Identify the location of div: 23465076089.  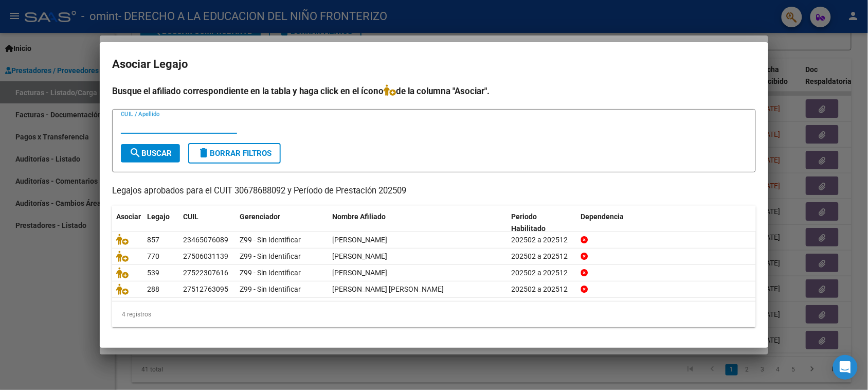
(205, 240).